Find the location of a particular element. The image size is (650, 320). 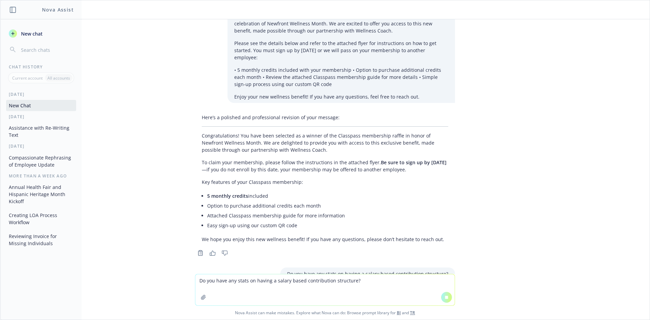

div: Chat History is located at coordinates (41, 67).